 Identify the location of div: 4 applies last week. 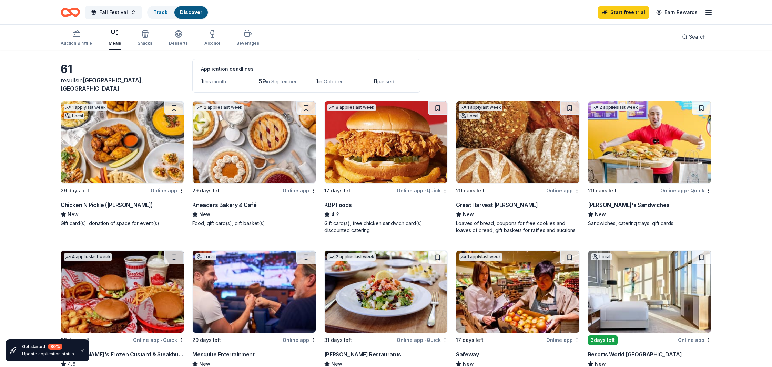
(88, 257).